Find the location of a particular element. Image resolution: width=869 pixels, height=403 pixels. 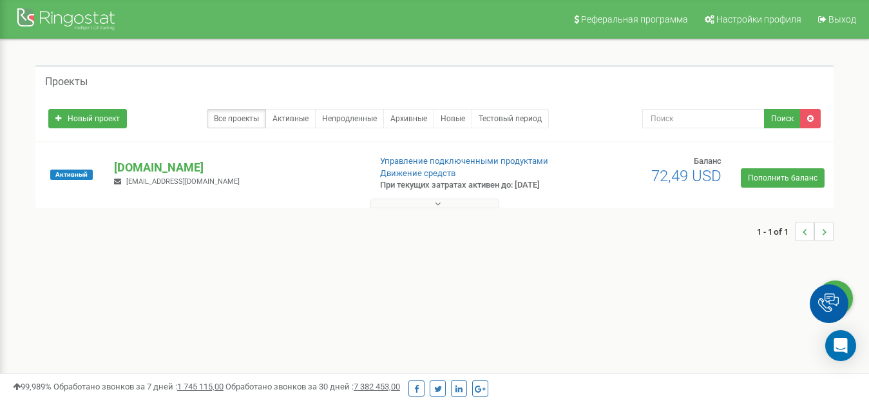

a: Непродленные is located at coordinates (349, 119).